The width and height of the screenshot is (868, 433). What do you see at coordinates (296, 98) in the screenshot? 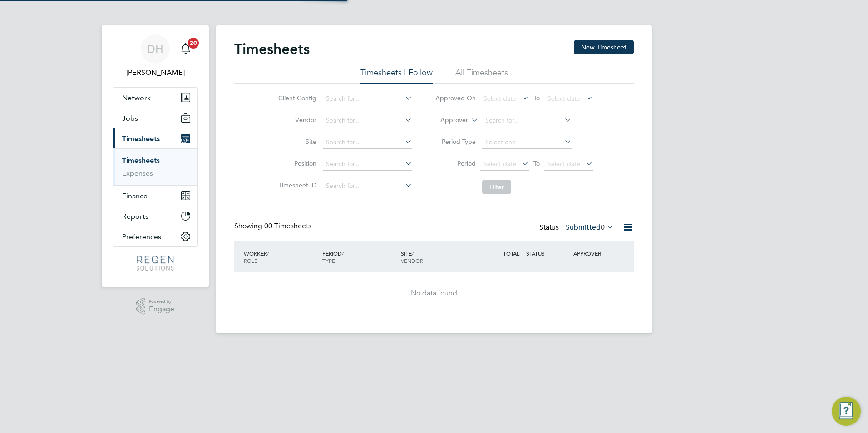
I see `label: Client Config` at bounding box center [296, 98].